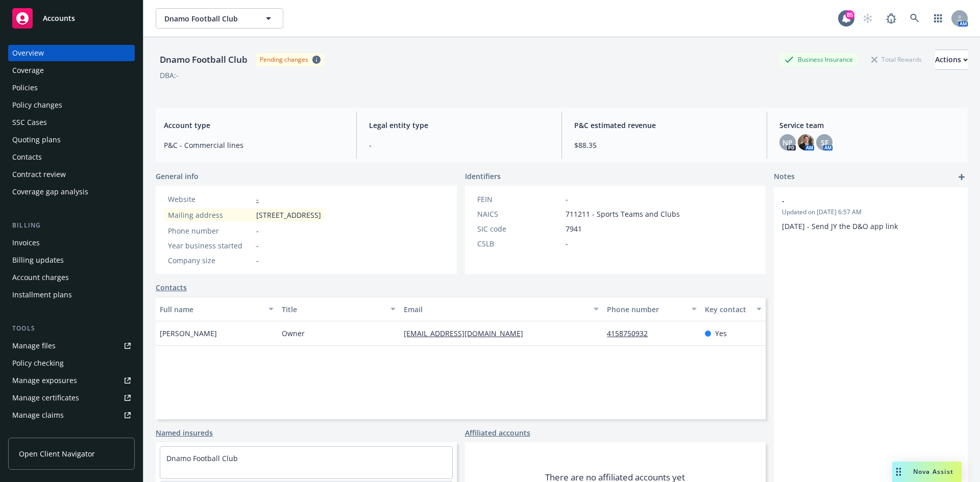  I want to click on div: Policy changes, so click(38, 105).